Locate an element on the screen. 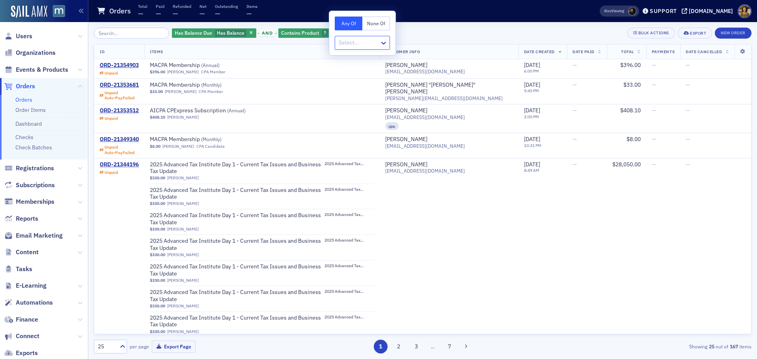 The image size is (757, 359). button: New Order is located at coordinates (733, 33).